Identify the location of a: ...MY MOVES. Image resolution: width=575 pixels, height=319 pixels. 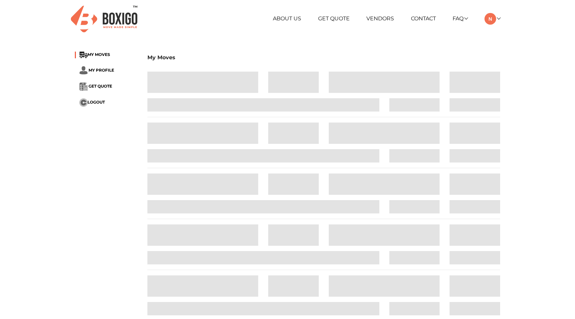
(95, 55).